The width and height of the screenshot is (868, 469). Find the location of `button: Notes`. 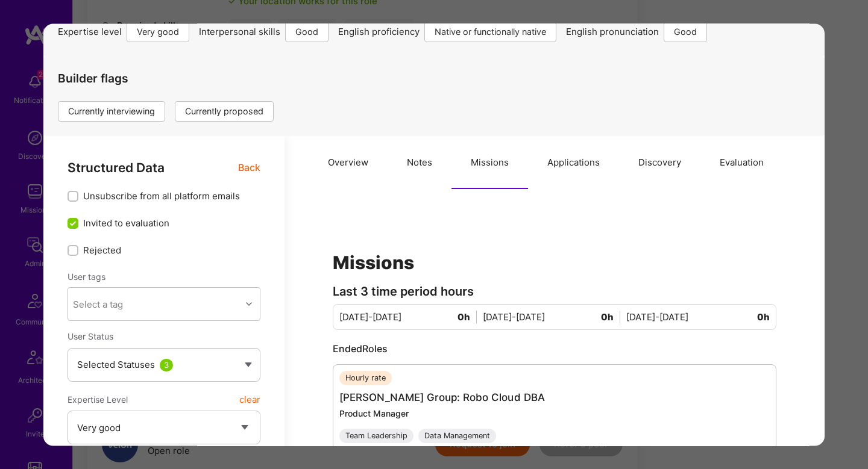

button: Notes is located at coordinates (419, 163).